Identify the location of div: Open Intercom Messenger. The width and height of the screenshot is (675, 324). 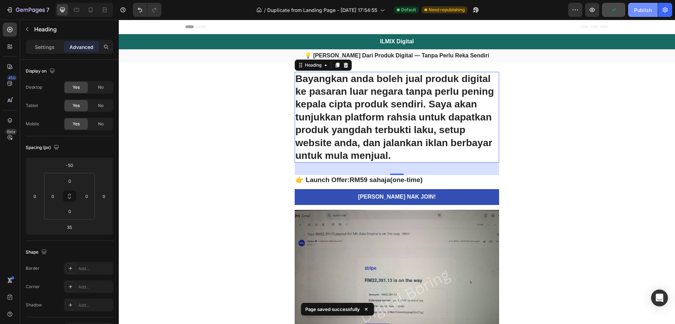
(659, 298).